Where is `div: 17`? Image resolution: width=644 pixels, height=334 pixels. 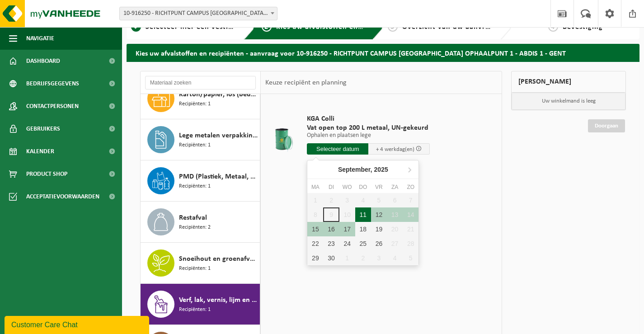
div: 17 is located at coordinates (347, 229).